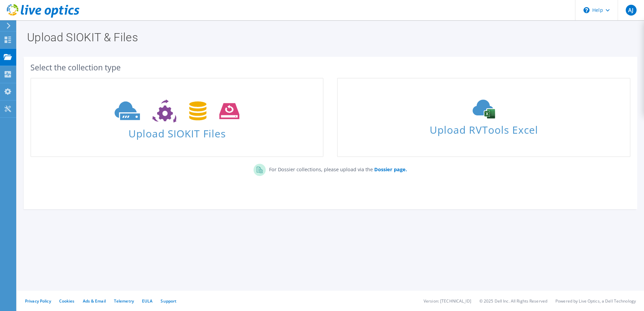 The image size is (644, 311). Describe the element at coordinates (329, 37) in the screenshot. I see `h1: Upload SIOKIT & Files` at that location.